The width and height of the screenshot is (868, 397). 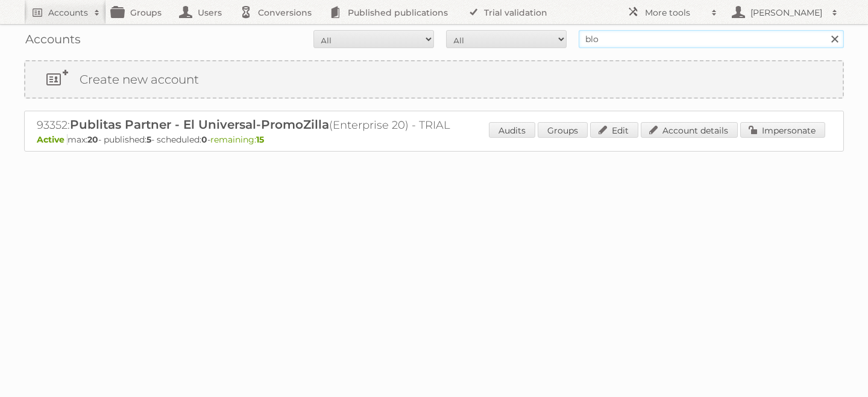 I want to click on span: remaining:, so click(x=237, y=140).